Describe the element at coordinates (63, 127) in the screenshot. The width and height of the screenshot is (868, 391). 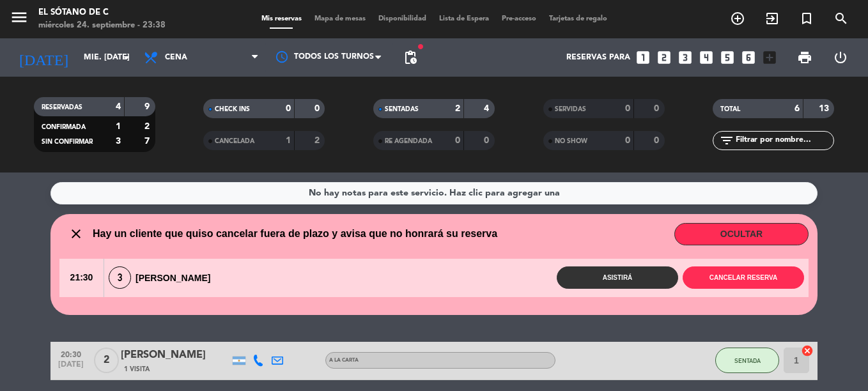
I see `span: CONFIRMADA` at that location.